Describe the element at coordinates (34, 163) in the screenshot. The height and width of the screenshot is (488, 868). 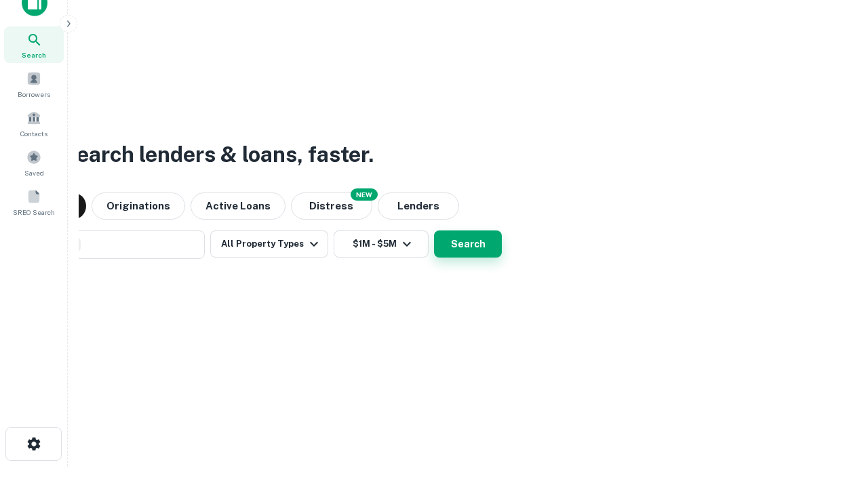
I see `div: Saved` at that location.